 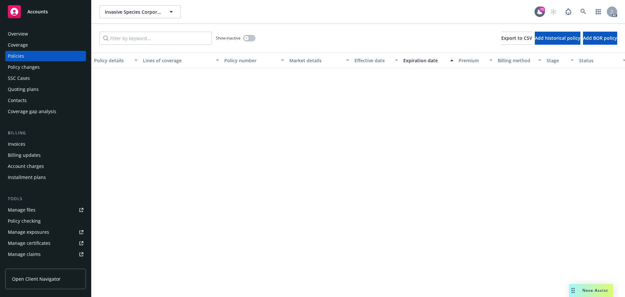 I want to click on a: Accounts, so click(x=46, y=12).